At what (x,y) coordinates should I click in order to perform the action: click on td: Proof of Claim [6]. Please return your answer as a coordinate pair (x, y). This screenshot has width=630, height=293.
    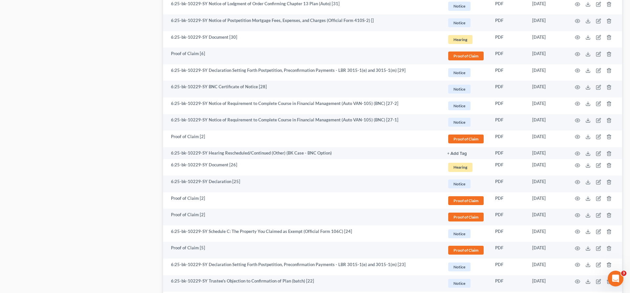
    Looking at the image, I should click on (303, 56).